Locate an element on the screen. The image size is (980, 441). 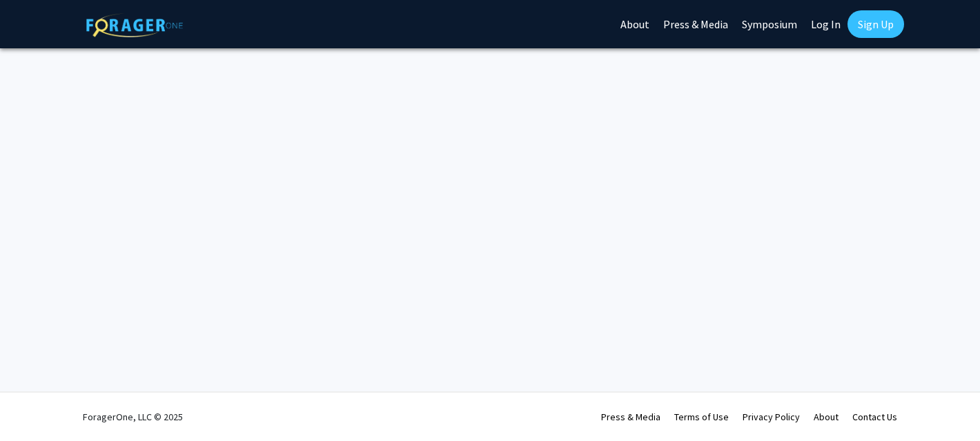
a: Terms of Use is located at coordinates (701, 416).